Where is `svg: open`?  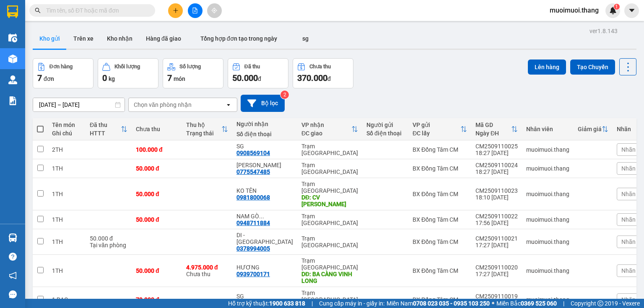
svg: open is located at coordinates (229, 105).